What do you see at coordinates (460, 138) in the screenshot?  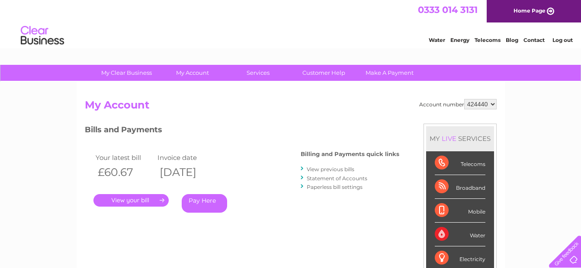 I see `div: MY SERVICES` at bounding box center [460, 138].